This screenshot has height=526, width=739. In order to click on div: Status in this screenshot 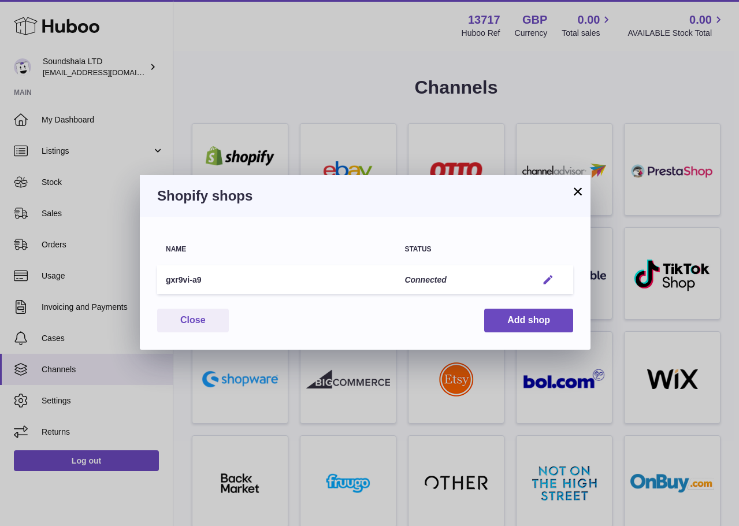, I will do `click(462, 249)`.